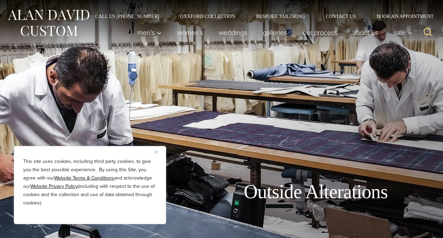 This screenshot has height=238, width=443. What do you see at coordinates (261, 16) in the screenshot?
I see `nav: Secondary Navigation` at bounding box center [261, 16].